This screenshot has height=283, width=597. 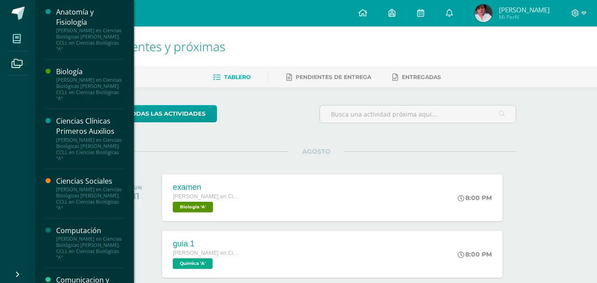 What do you see at coordinates (90, 231) in the screenshot?
I see `div: Computación` at bounding box center [90, 231].